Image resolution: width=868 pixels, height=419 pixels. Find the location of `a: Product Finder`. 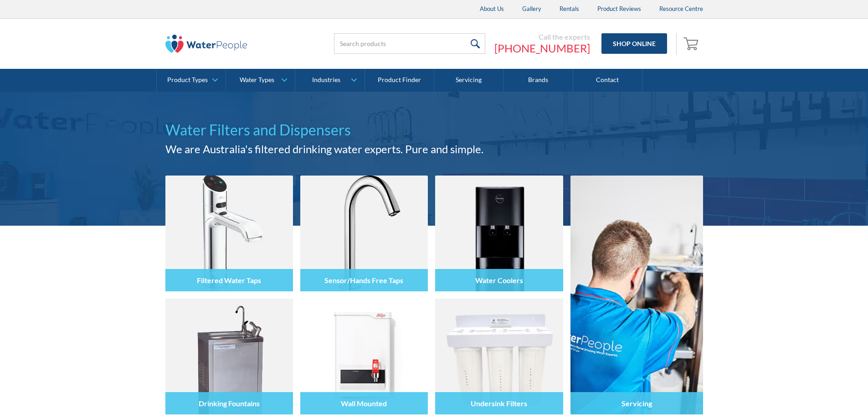

a: Product Finder is located at coordinates (400, 80).